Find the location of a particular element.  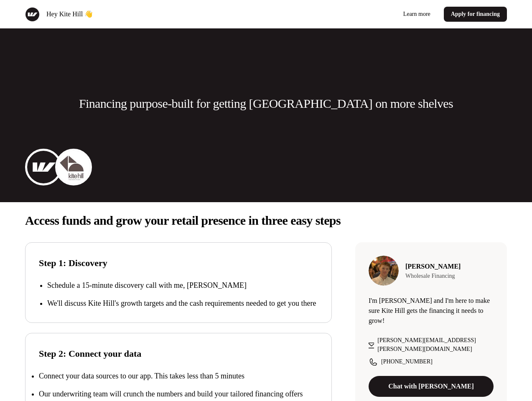

p: Hey Kite Hill 👋 is located at coordinates (69, 14).